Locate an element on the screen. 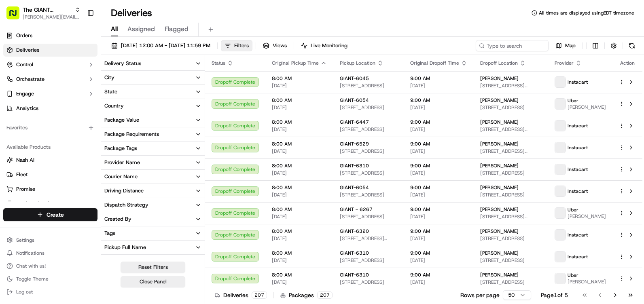  span: GIANT-6447 is located at coordinates (354, 122).